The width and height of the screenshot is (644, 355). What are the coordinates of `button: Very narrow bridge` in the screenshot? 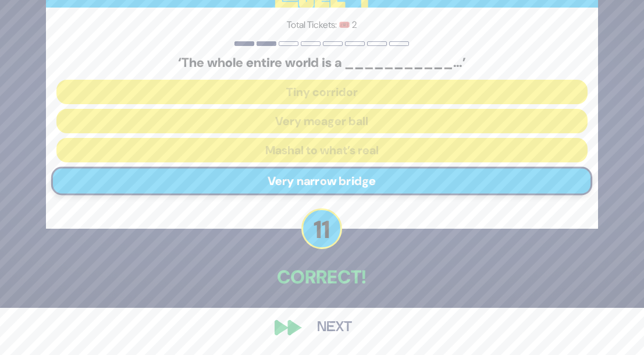 It's located at (321, 181).